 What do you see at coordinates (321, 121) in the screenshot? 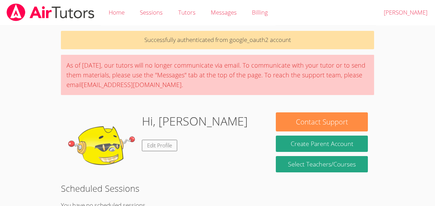
I see `button: Contact Support` at bounding box center [321, 121].